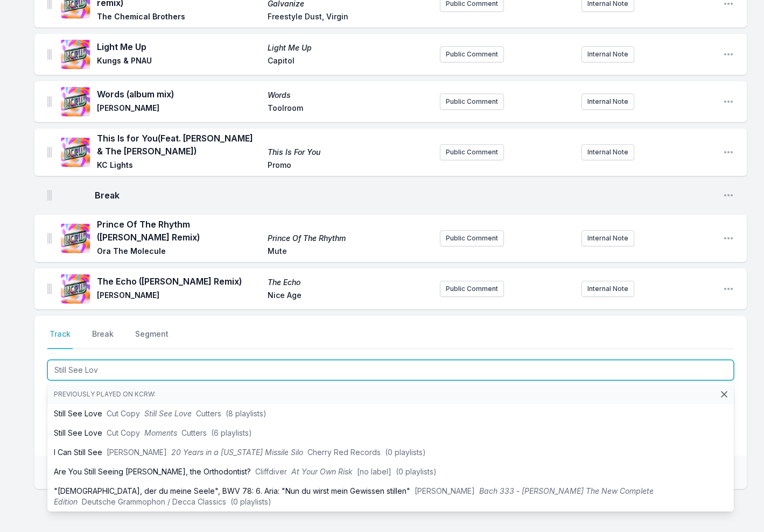  Describe the element at coordinates (350, 109) in the screenshot. I see `span: Toolroom` at that location.